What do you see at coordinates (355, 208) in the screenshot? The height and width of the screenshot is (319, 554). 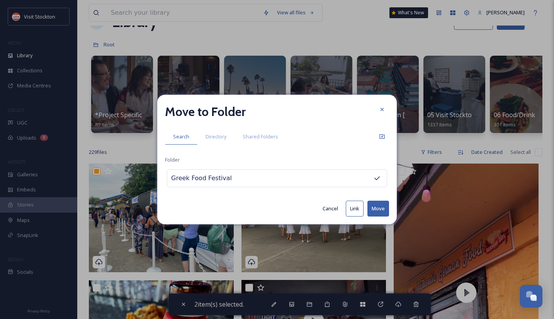 I see `button: Link` at bounding box center [355, 208].